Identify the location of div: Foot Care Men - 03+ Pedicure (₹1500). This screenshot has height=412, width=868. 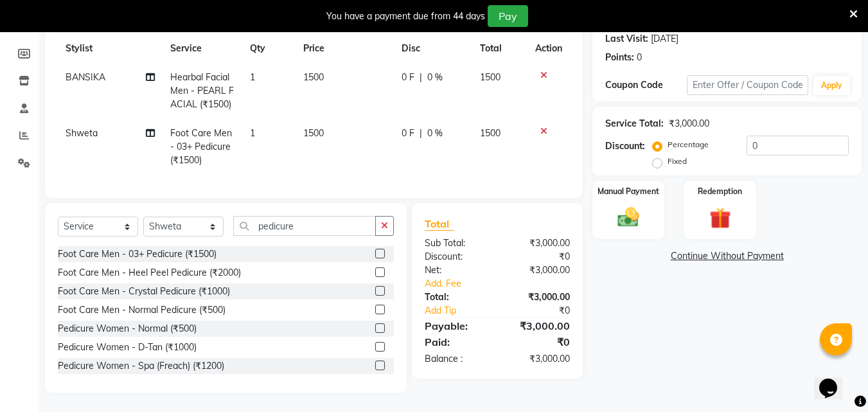
(137, 254).